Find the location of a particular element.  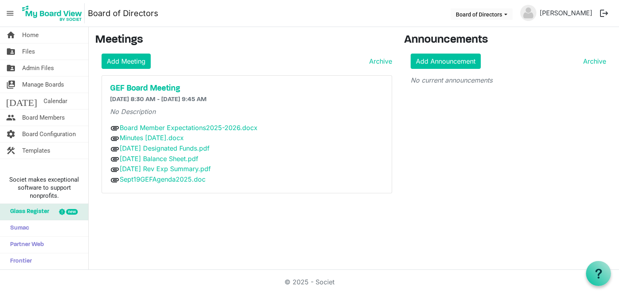

a: © 2025 - Societ is located at coordinates (309, 282).